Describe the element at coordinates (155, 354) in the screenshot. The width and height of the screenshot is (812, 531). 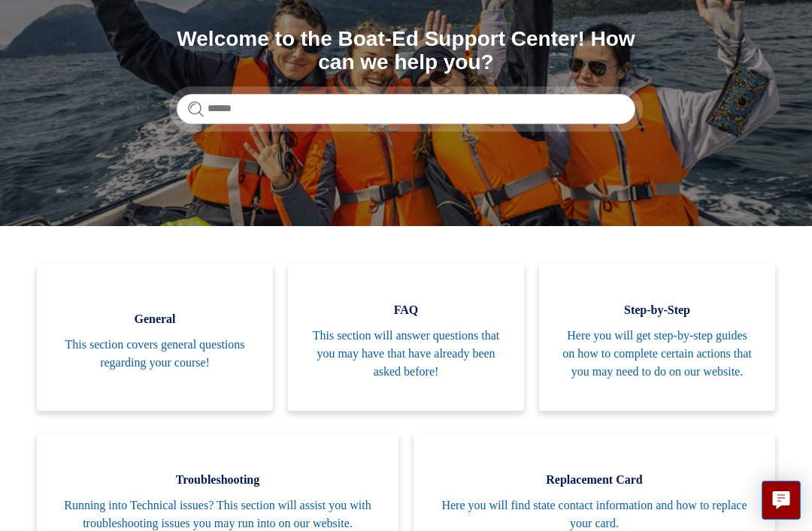
I see `span: This section covers general questions regarding your course!` at that location.